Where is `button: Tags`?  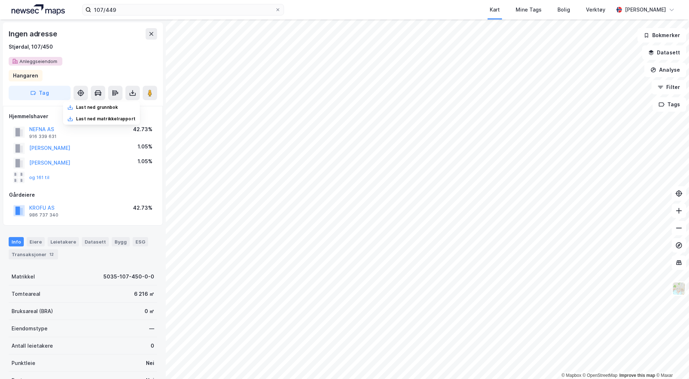 button: Tags is located at coordinates (669, 104).